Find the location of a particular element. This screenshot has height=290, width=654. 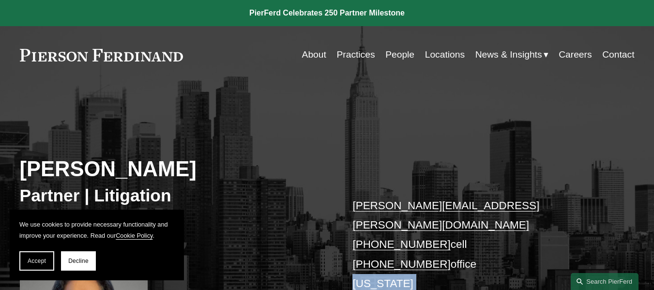

span: Accept is located at coordinates (37, 261).